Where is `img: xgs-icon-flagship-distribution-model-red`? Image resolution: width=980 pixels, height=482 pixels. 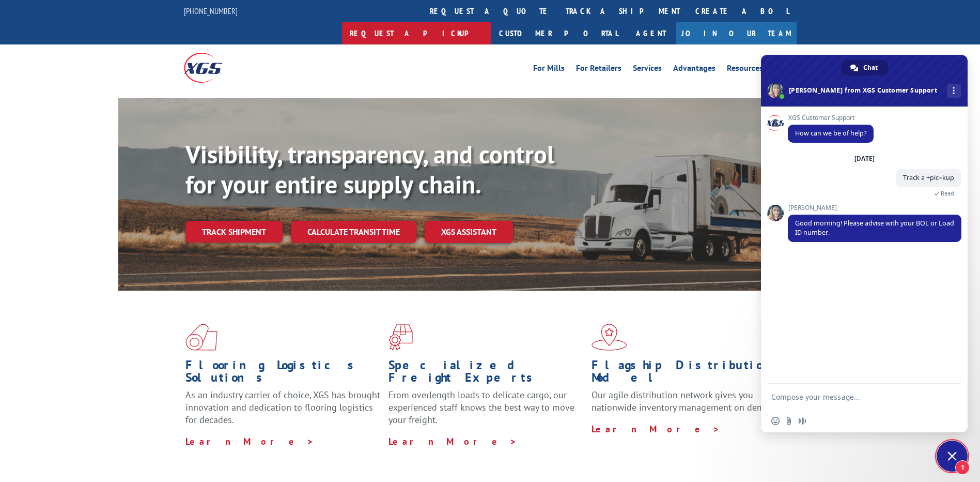 img: xgs-icon-flagship-distribution-model-red is located at coordinates (609, 337).